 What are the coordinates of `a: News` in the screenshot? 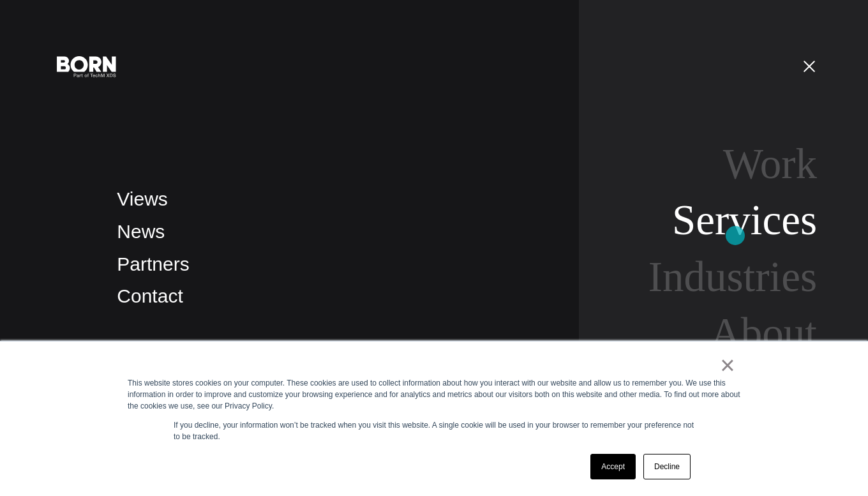 It's located at (140, 231).